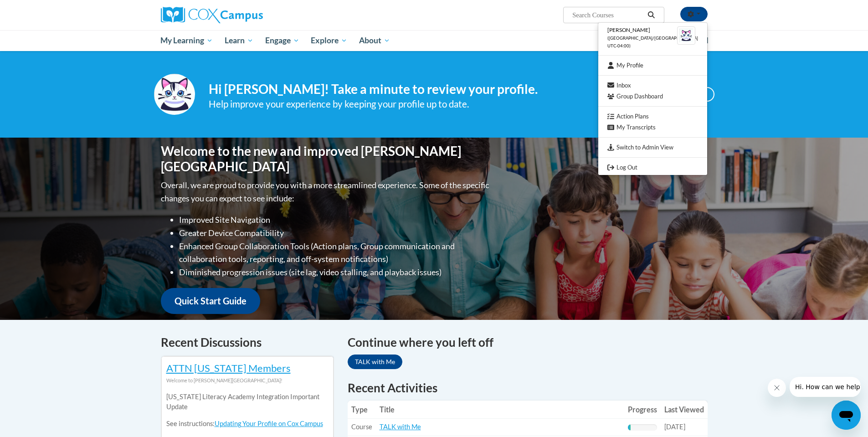 Image resolution: width=868 pixels, height=437 pixels. What do you see at coordinates (629, 427) in the screenshot?
I see `div: Progress, %` at bounding box center [629, 427].